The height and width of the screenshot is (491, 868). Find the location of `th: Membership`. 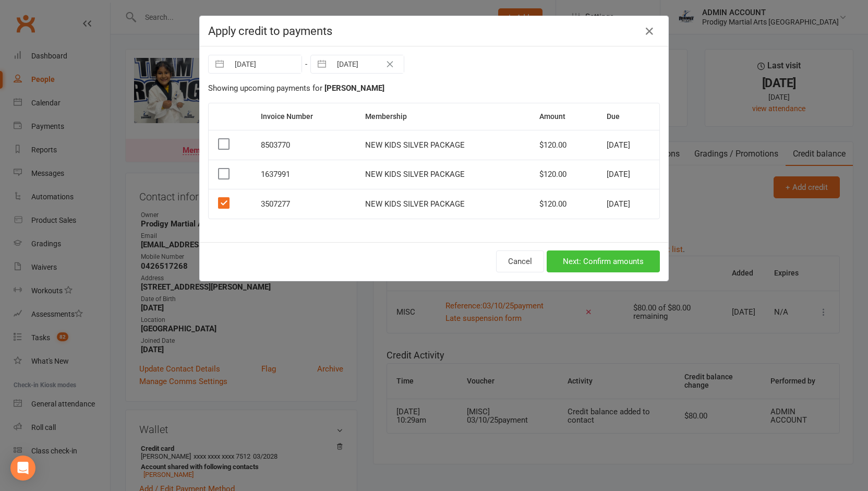

th: Membership is located at coordinates (443, 117).